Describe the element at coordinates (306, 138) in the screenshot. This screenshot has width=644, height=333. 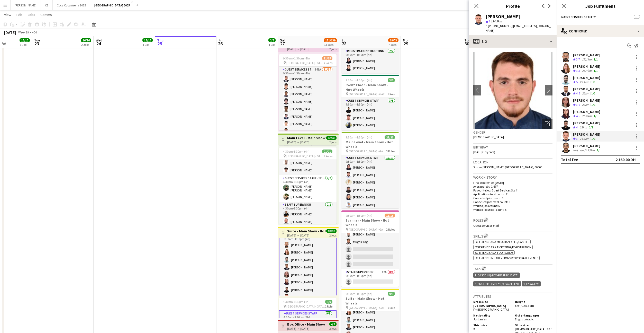
I see `h3: Main Level - Main Show - Hot Wheels` at that location.